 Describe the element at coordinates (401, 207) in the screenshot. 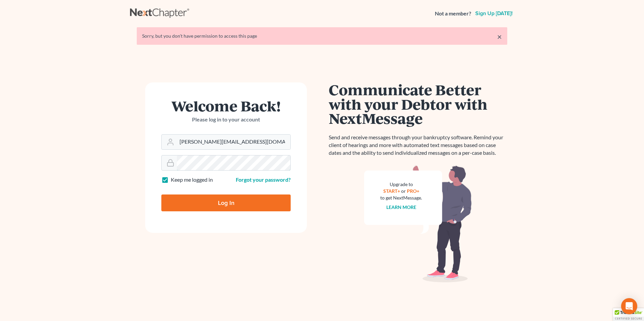

I see `a: Learn more` at that location.